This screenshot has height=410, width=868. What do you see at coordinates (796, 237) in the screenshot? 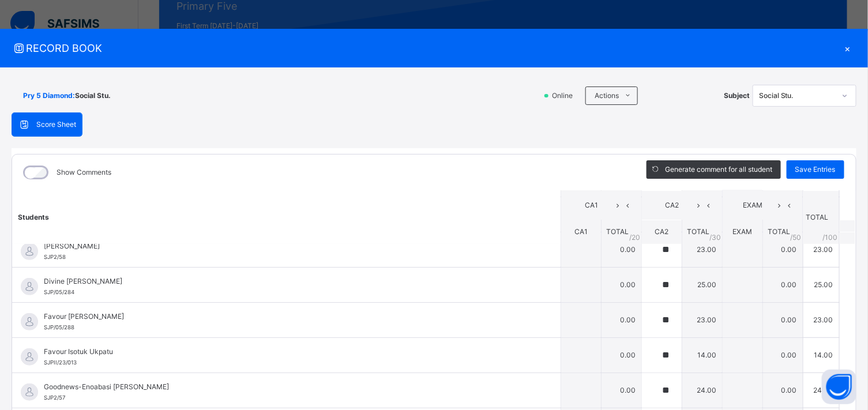
I see `span: / 50` at bounding box center [796, 237].